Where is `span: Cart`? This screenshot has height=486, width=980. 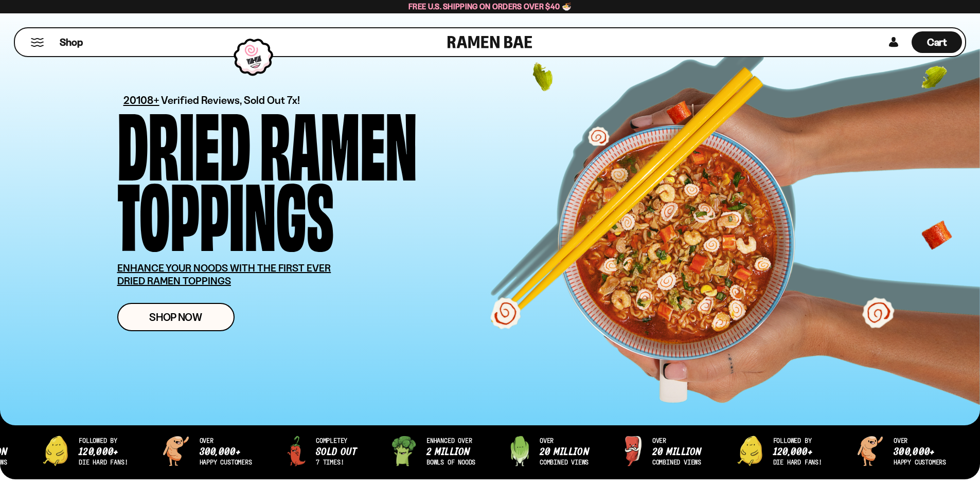
span: Cart is located at coordinates (937, 42).